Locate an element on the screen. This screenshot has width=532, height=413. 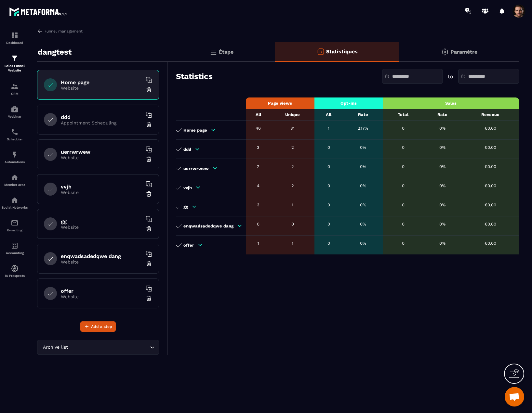
input: Search for option is located at coordinates (109, 347).